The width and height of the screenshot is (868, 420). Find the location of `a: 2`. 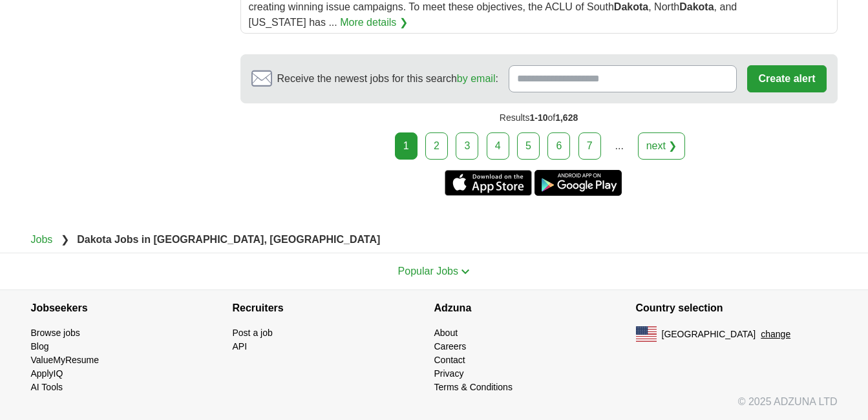

a: 2 is located at coordinates (436, 146).